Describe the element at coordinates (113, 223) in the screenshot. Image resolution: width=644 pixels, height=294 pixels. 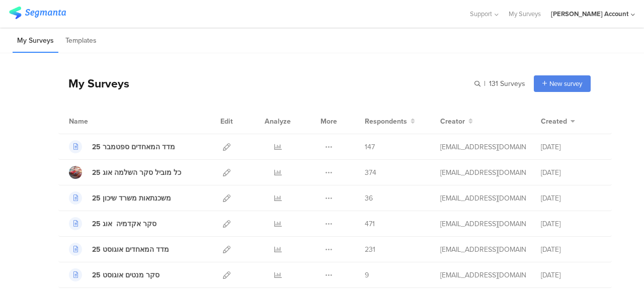
I see `a: סקר אקדמיה אוג 25` at that location.